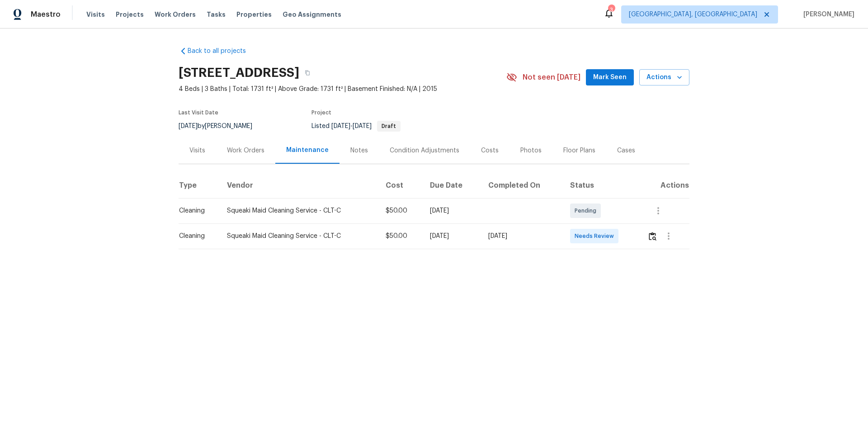 The height and width of the screenshot is (431, 868). I want to click on div: 3, so click(611, 10).